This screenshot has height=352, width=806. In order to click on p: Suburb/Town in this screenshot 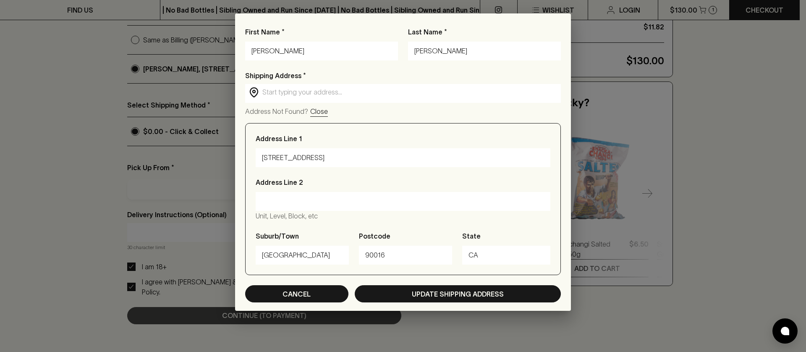, I will do `click(277, 236)`.